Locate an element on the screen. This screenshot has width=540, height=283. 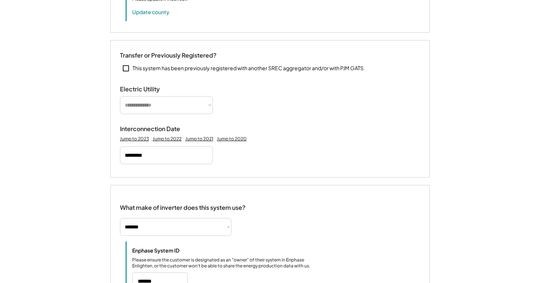
div: Jump to 2023 is located at coordinates (135, 139).